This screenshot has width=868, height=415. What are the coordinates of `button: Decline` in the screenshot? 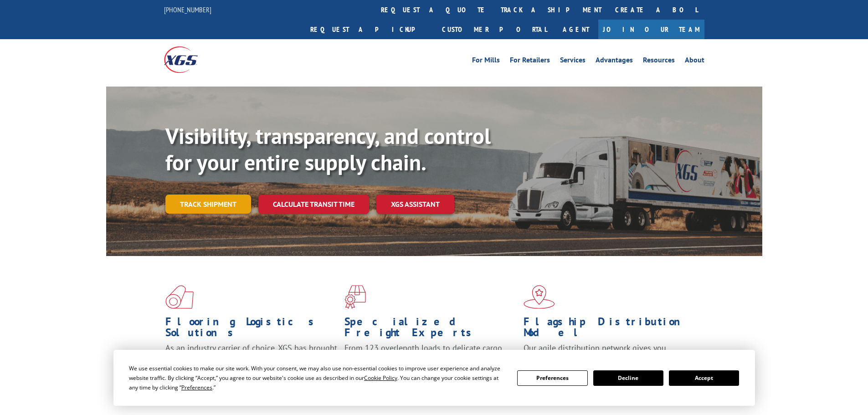 It's located at (629, 378).